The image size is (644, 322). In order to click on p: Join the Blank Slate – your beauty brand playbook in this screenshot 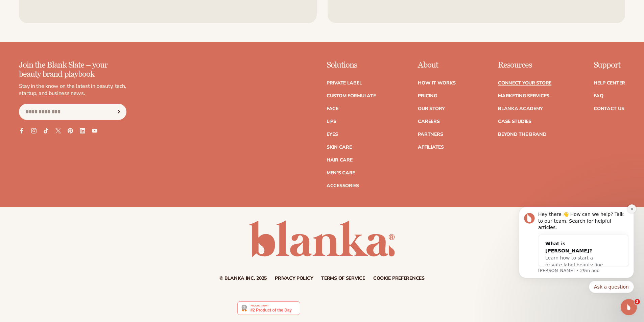, I will do `click(73, 70)`.